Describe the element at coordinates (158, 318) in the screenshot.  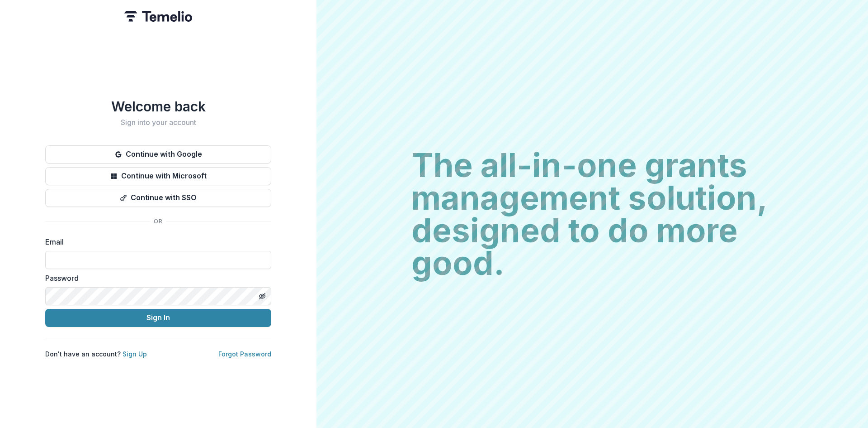
I see `button: Sign In` at that location.